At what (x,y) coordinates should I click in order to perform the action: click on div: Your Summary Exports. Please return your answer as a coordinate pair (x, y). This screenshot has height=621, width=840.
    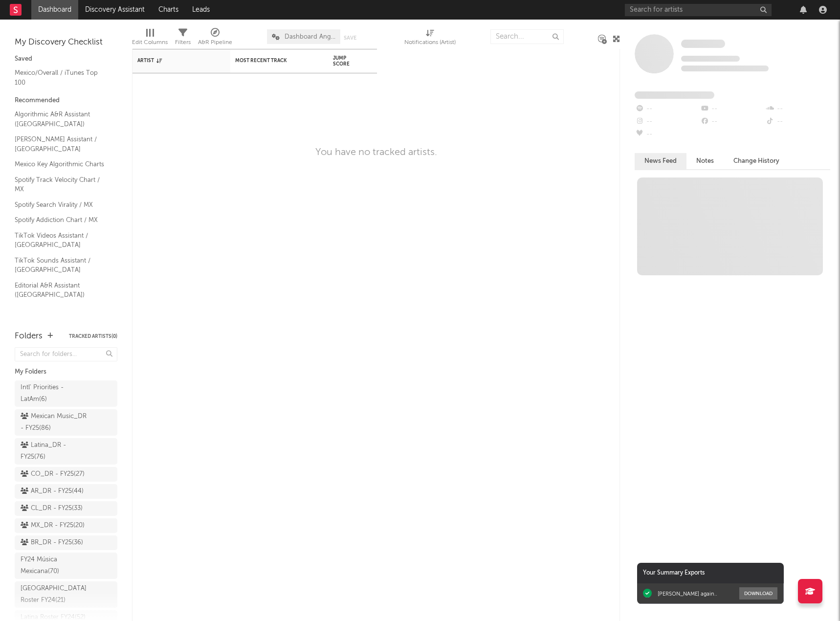
    Looking at the image, I should click on (710, 573).